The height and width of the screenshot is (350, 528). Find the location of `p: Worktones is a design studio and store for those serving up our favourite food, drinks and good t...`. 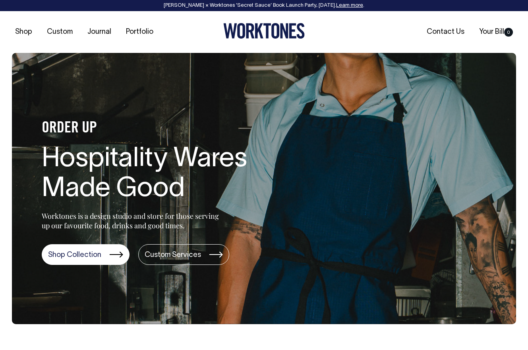

p: Worktones is a design studio and store for those serving up our favourite food, drinks and good t... is located at coordinates (132, 220).